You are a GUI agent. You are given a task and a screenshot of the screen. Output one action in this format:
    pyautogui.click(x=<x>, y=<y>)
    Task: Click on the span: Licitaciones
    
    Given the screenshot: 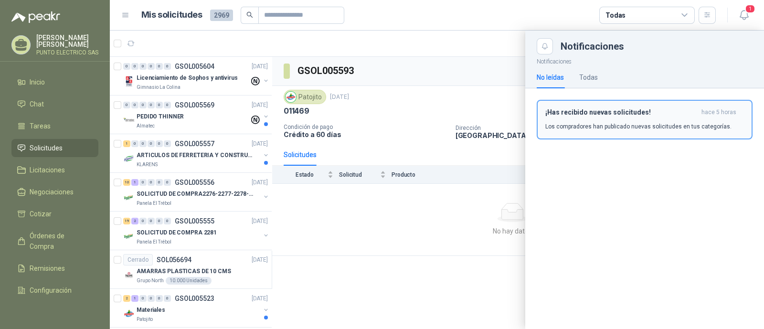 What is the action you would take?
    pyautogui.click(x=47, y=170)
    